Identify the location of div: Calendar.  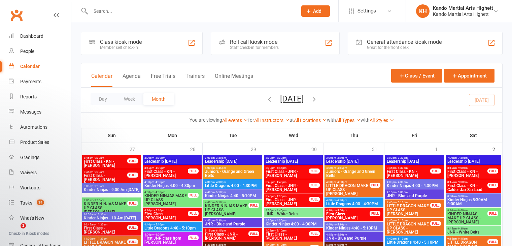
(30, 66).